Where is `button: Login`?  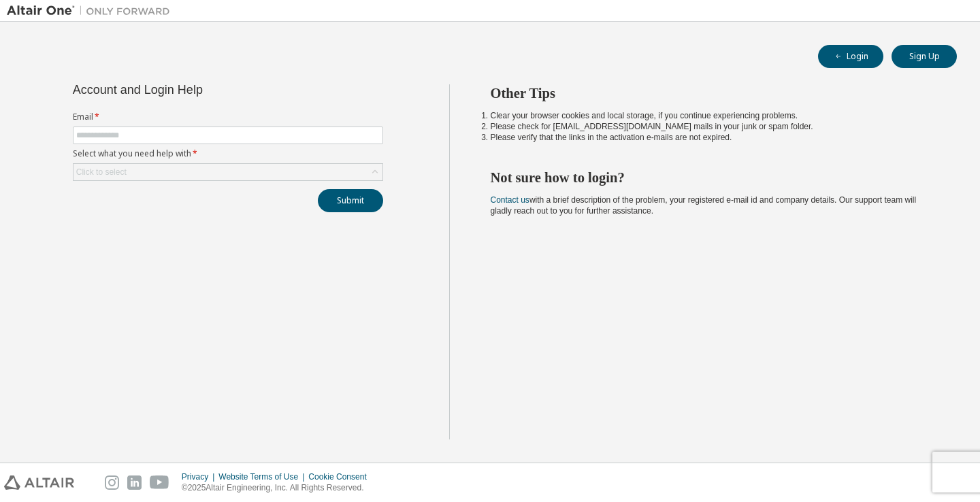 button: Login is located at coordinates (851, 56).